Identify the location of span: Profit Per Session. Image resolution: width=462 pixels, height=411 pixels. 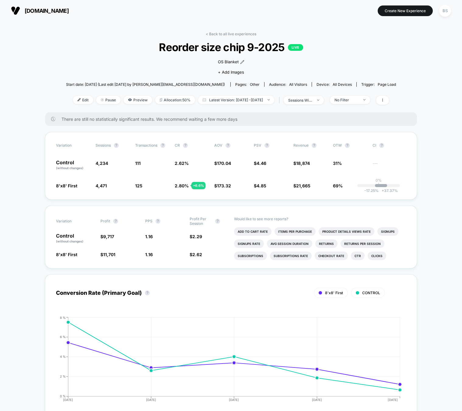
(201, 221).